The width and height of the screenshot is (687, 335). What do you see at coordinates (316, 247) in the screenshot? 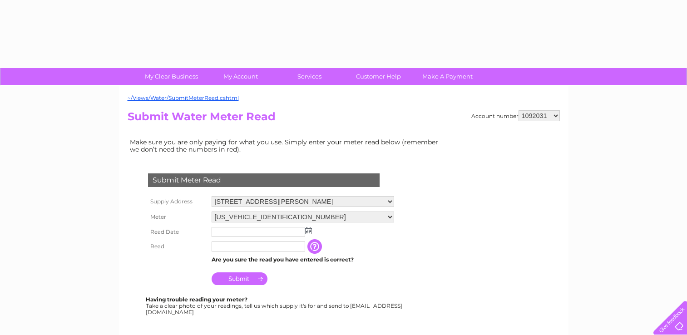
I see `input: Information` at bounding box center [316, 247].